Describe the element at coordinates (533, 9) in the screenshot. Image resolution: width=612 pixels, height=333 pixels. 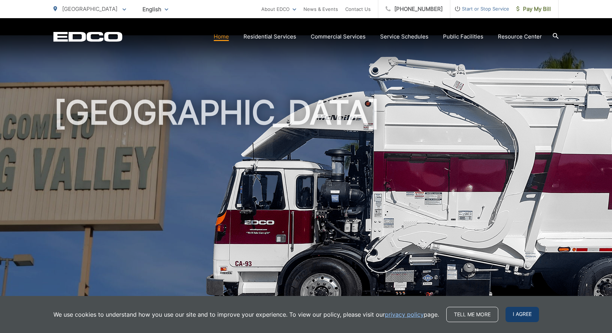
I see `span: Pay My Bill` at that location.